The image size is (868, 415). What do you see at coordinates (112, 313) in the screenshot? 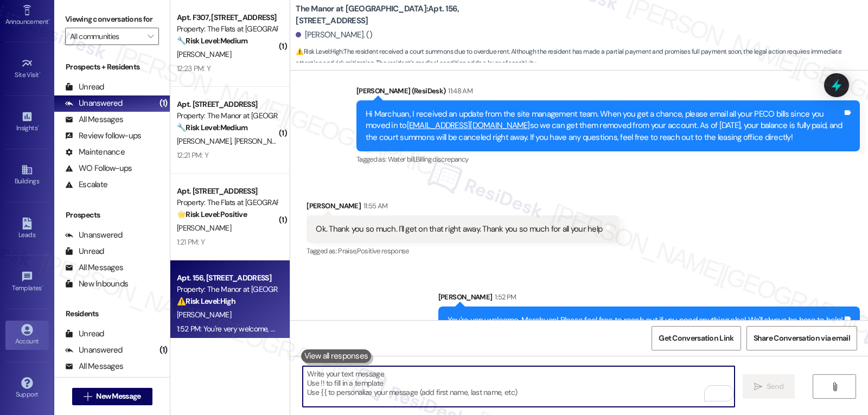
I see `div: Residents` at bounding box center [112, 313].